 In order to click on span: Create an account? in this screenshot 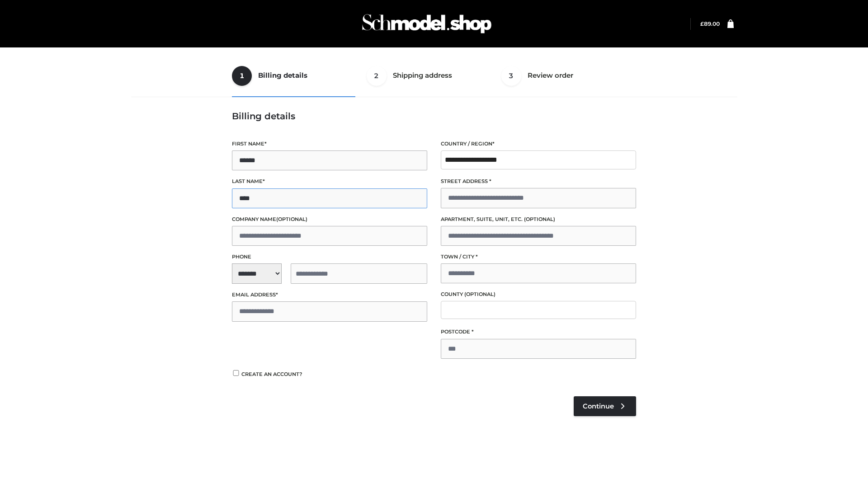, I will do `click(271, 374)`.